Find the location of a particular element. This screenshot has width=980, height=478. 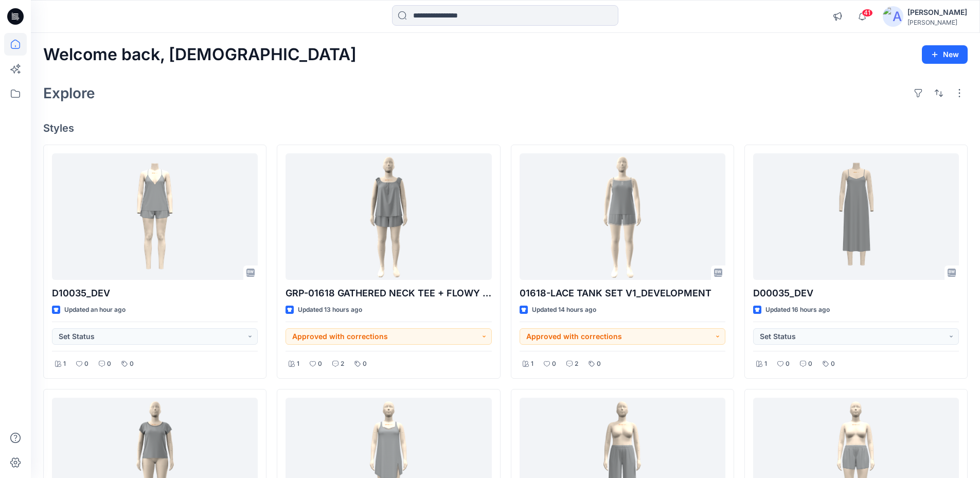

p: Updated an hour ago is located at coordinates (94, 309).